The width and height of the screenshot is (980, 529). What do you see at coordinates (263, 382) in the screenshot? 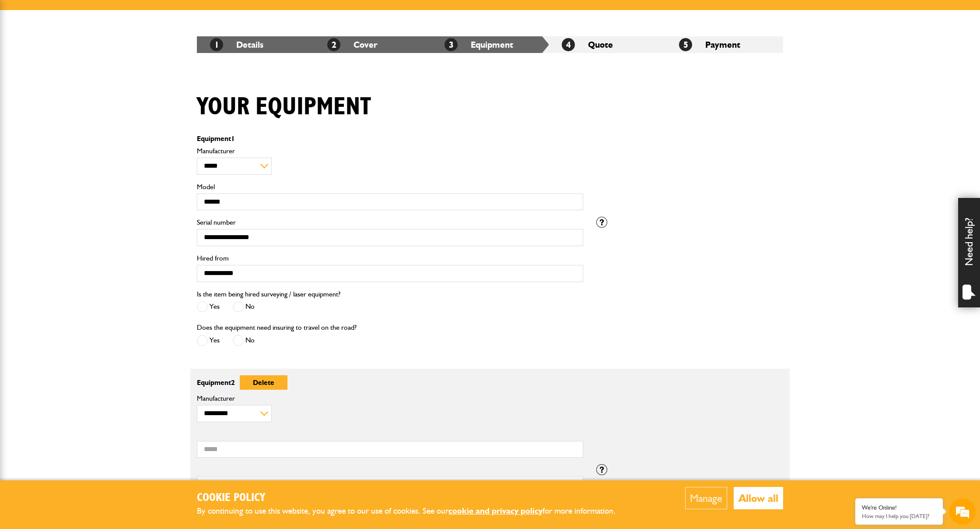
I see `button: Delete` at bounding box center [263, 382].